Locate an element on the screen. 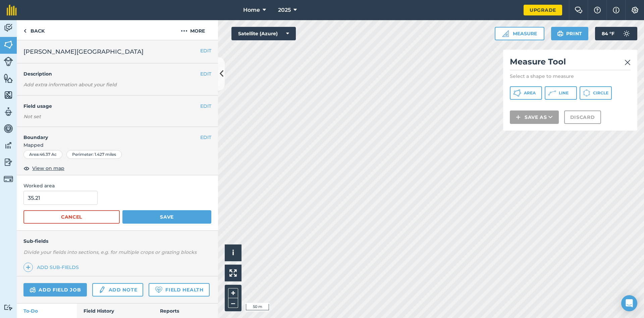 This screenshot has height=318, width=644. h4: Boundary is located at coordinates (109, 134).